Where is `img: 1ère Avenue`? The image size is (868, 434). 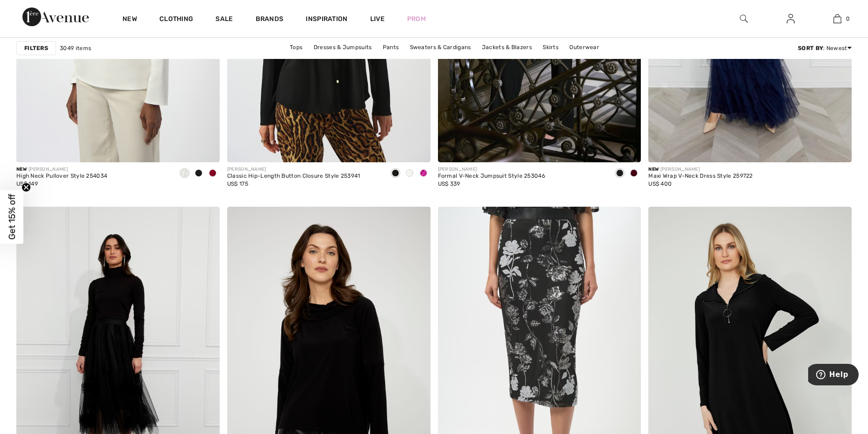
img: 1ère Avenue is located at coordinates (56, 17).